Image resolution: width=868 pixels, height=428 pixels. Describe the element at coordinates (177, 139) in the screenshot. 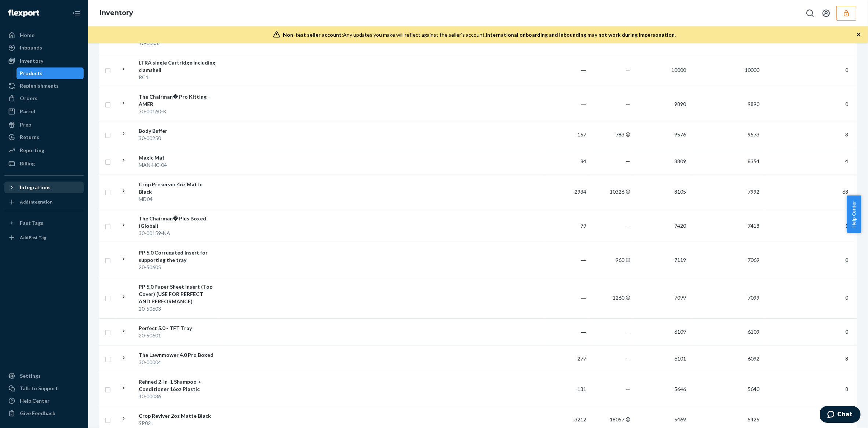

I see `div: 30-00250` at that location.